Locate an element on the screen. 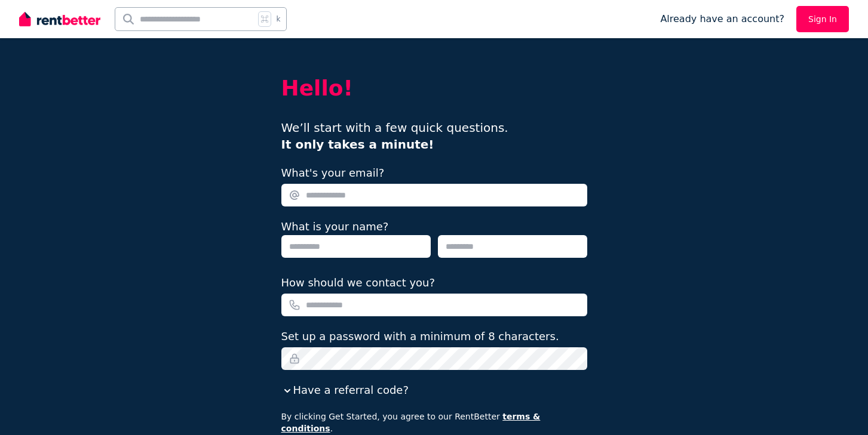 This screenshot has height=435, width=868. span: We’ll start with a few quick questions. is located at coordinates (395, 136).